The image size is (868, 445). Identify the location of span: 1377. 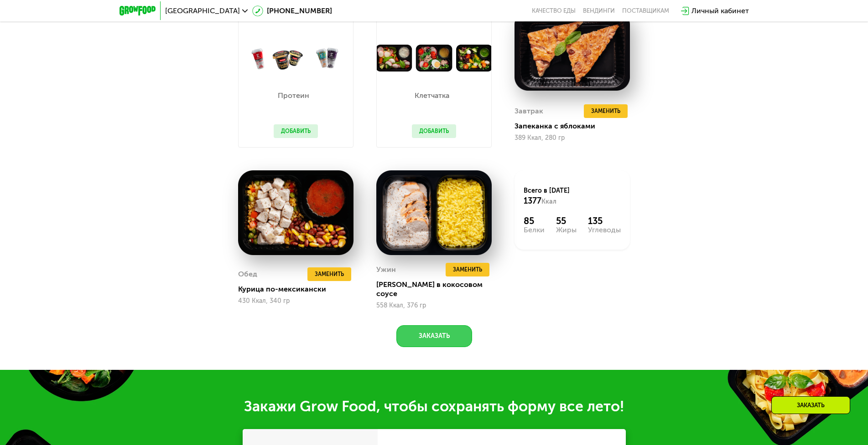
(532, 201).